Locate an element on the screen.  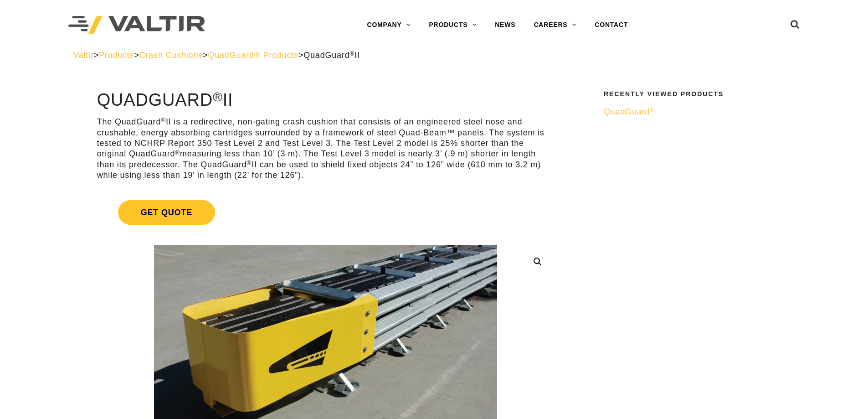
h2: Recently Viewed Products is located at coordinates (696, 94).